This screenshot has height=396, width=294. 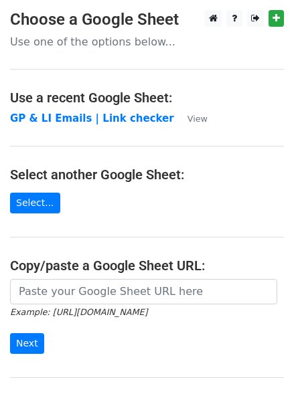 I want to click on p: Use one of the options below..., so click(x=146, y=41).